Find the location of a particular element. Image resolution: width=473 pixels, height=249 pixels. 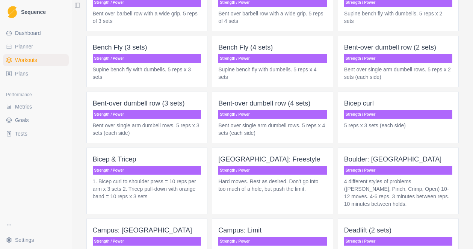

a: Planner is located at coordinates (36, 47).